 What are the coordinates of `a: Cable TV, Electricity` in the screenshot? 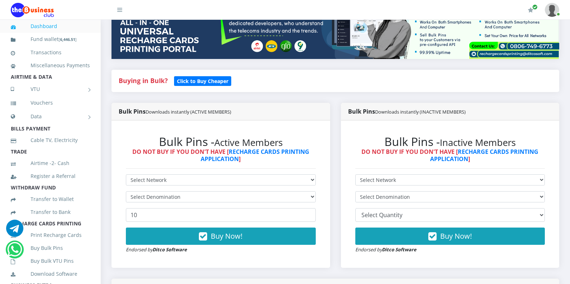 It's located at (50, 140).